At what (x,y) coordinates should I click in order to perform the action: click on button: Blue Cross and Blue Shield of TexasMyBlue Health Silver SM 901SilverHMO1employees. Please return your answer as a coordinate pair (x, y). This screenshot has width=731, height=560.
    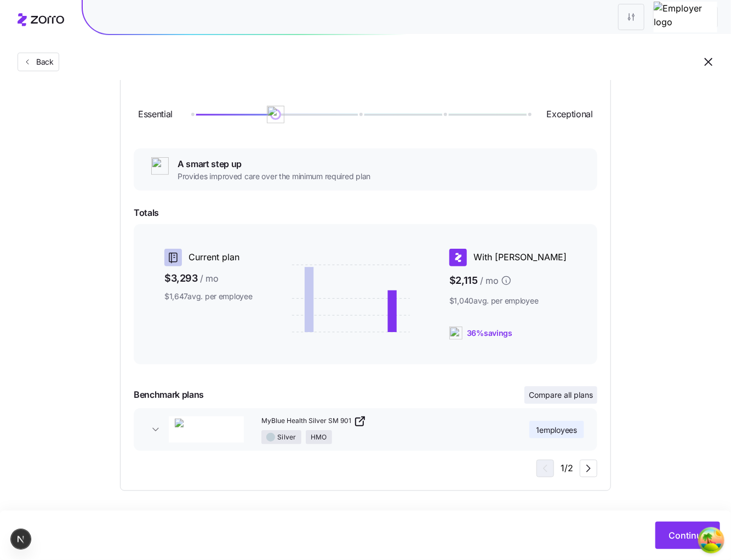
    Looking at the image, I should click on (366, 430).